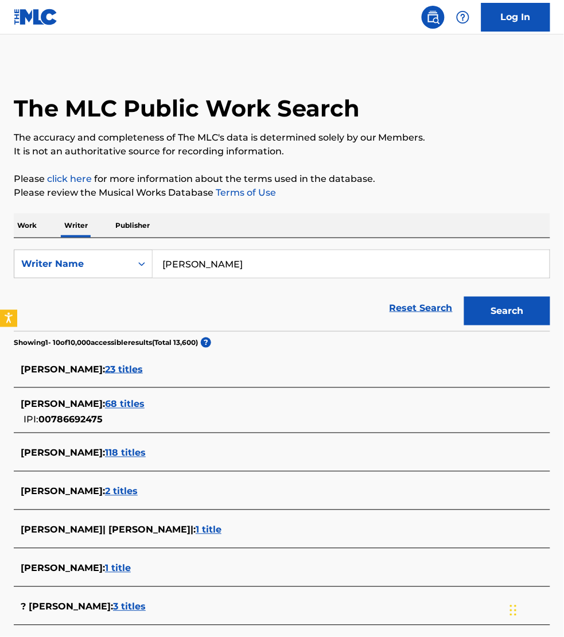 The width and height of the screenshot is (564, 637). What do you see at coordinates (245, 192) in the screenshot?
I see `a: Terms of Use` at bounding box center [245, 192].